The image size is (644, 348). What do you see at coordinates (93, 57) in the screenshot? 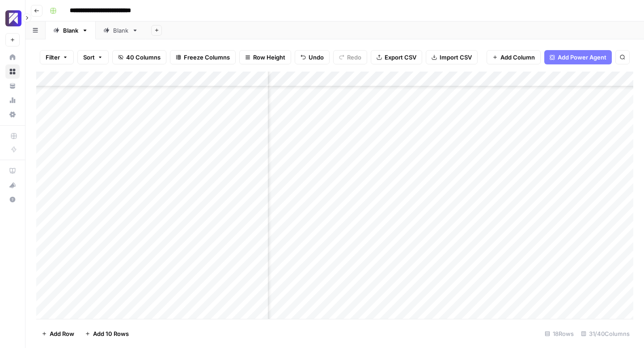
I see `button: Sort` at bounding box center [93, 57].